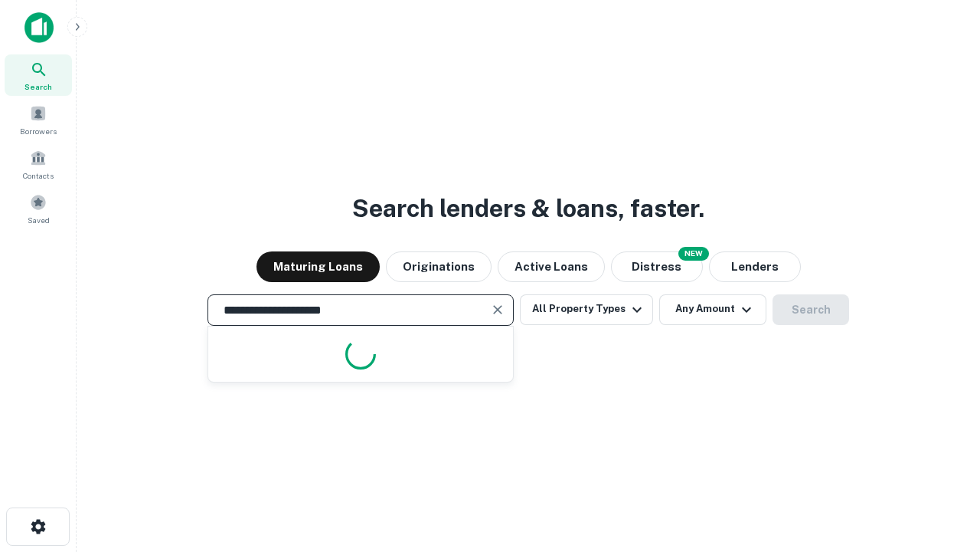 The image size is (980, 552). What do you see at coordinates (942, 466) in the screenshot?
I see `div: Chat Widget` at bounding box center [942, 466].